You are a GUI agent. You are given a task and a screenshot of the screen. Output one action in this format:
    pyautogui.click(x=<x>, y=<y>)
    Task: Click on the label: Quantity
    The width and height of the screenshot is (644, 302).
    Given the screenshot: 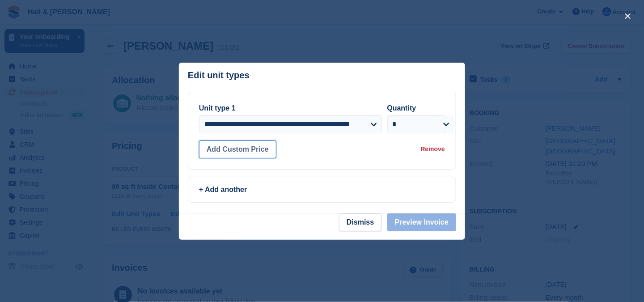 What is the action you would take?
    pyautogui.click(x=402, y=108)
    